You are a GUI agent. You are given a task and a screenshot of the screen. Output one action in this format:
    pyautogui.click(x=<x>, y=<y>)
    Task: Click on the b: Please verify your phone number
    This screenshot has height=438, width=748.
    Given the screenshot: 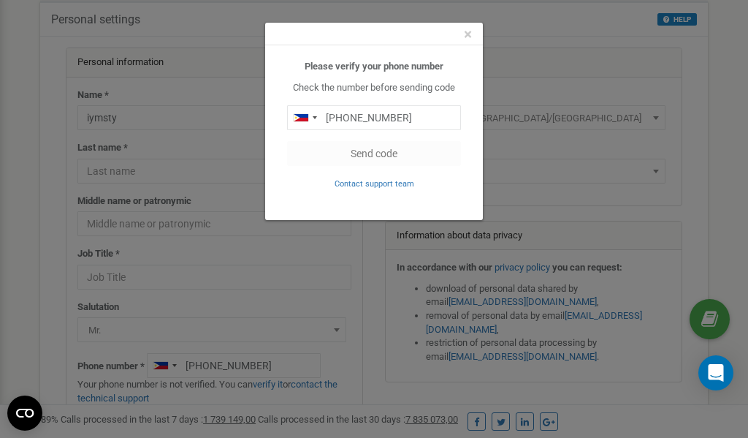 What is the action you would take?
    pyautogui.click(x=374, y=66)
    